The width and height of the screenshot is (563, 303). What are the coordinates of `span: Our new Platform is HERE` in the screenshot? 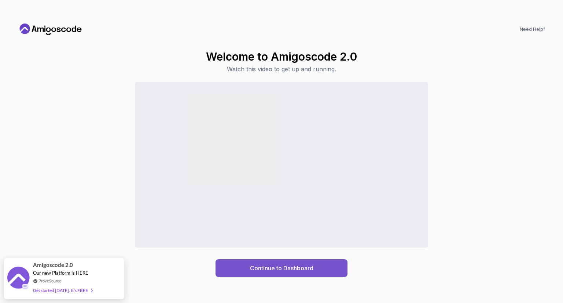 It's located at (61, 273).